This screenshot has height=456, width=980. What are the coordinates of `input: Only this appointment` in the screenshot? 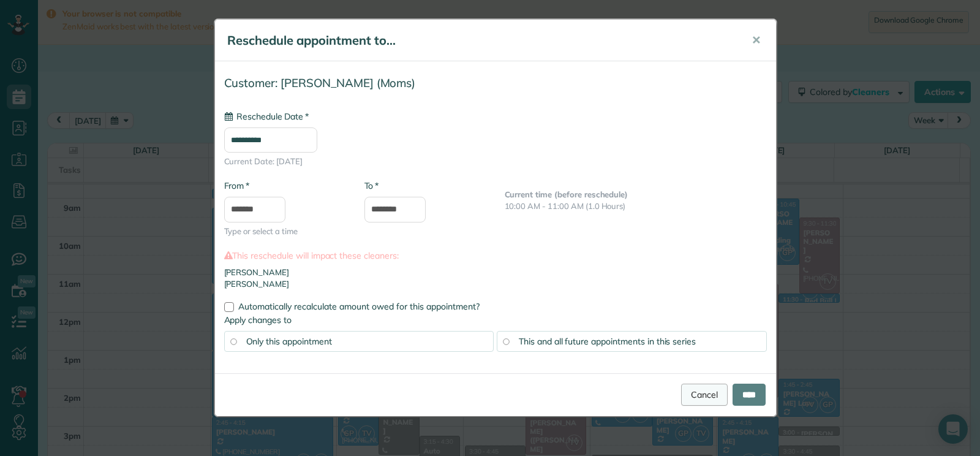 It's located at (234, 341).